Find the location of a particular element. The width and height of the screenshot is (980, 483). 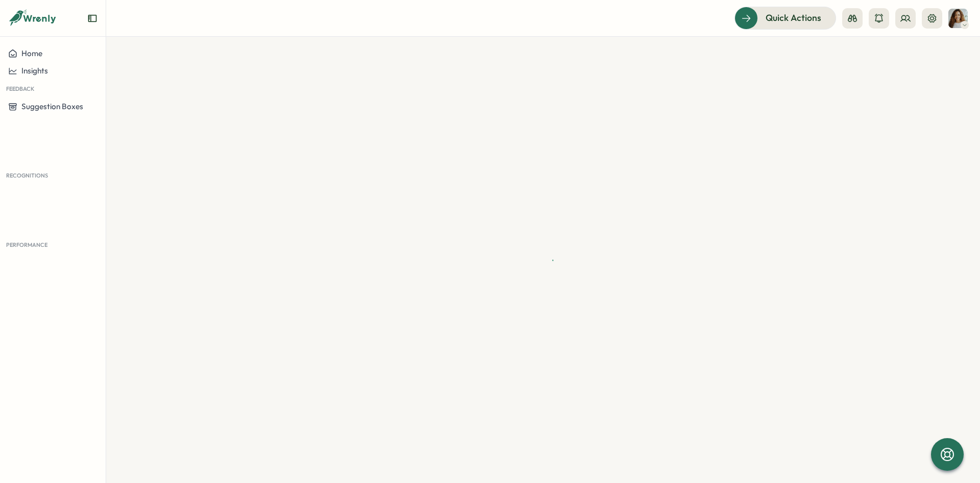

button: Patricia (Test) is located at coordinates (958, 18).